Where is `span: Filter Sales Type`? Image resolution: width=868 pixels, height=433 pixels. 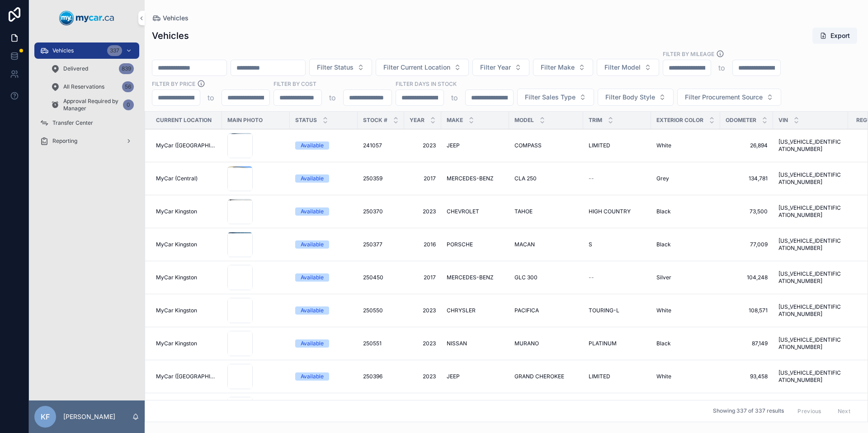
span: Filter Sales Type is located at coordinates (550, 97).